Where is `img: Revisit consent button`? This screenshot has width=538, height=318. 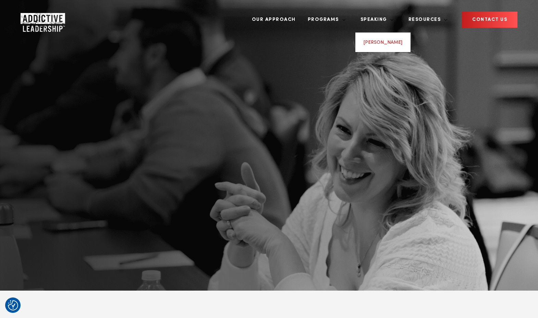
img: Revisit consent button is located at coordinates (13, 306).